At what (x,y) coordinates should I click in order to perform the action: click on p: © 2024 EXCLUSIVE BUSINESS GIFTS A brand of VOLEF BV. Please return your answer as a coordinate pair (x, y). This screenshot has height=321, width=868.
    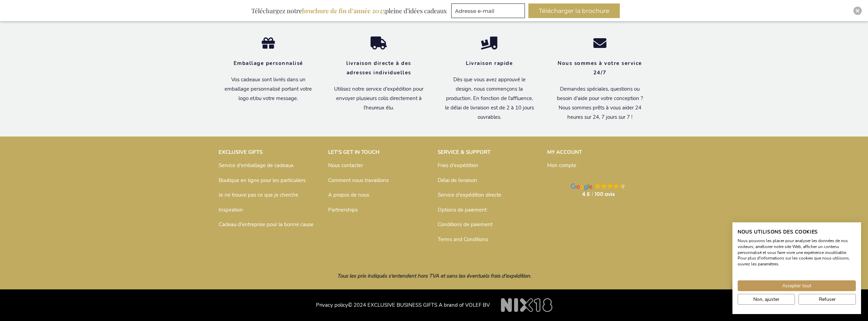
    Looking at the image, I should click on (434, 302).